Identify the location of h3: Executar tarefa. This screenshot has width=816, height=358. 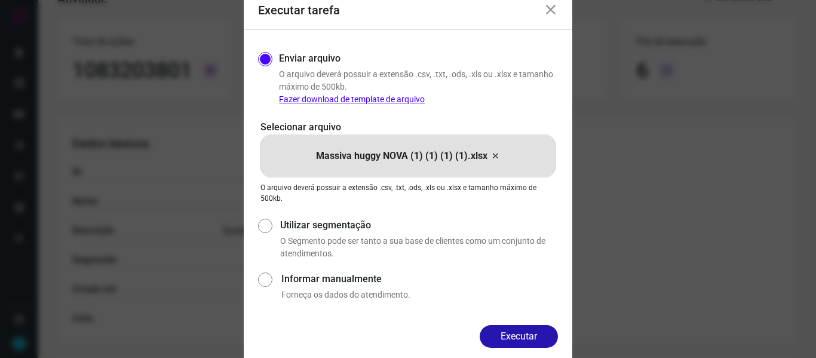
(299, 10).